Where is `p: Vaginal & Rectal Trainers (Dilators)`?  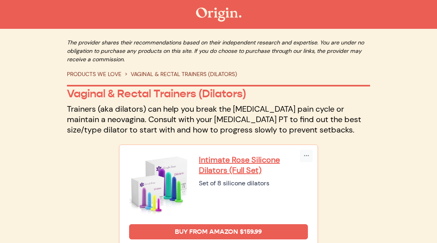
p: Vaginal & Rectal Trainers (Dilators) is located at coordinates (218, 94).